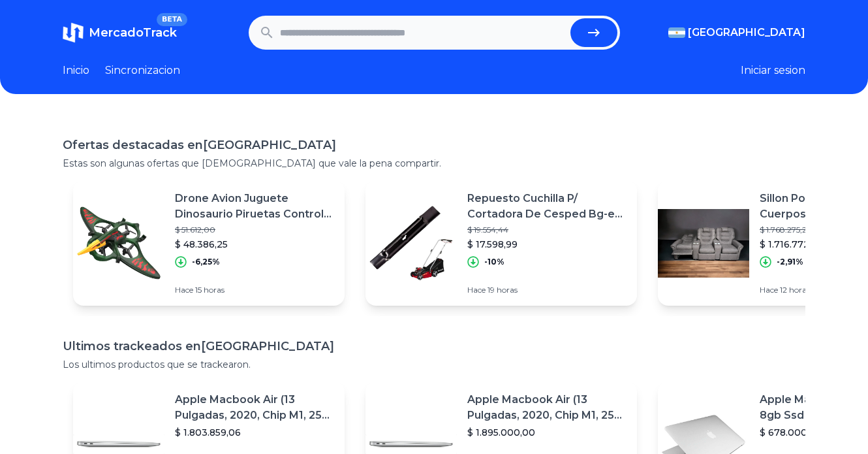 This screenshot has width=868, height=454. What do you see at coordinates (547, 230) in the screenshot?
I see `p: $ 19.554,44` at bounding box center [547, 230].